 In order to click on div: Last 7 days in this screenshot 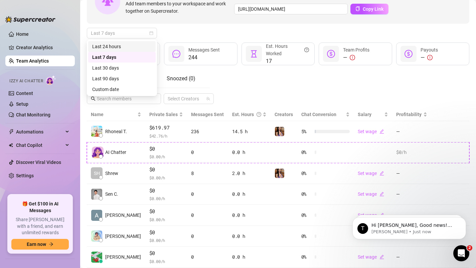, I will do `click(122, 57)`.